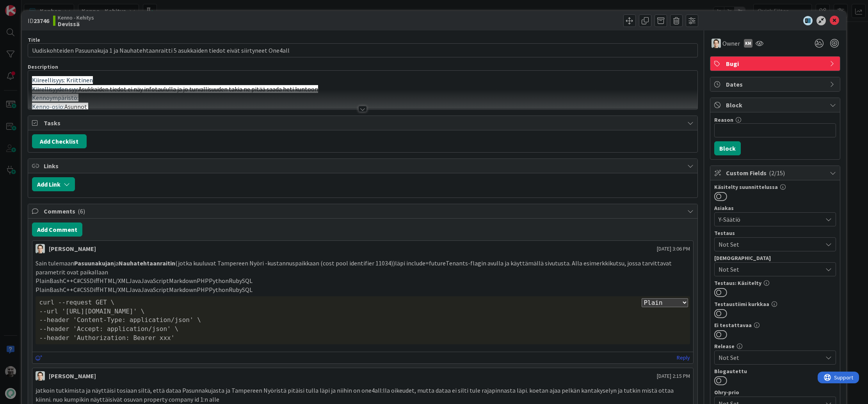  Describe the element at coordinates (364, 166) in the screenshot. I see `span: Links` at that location.